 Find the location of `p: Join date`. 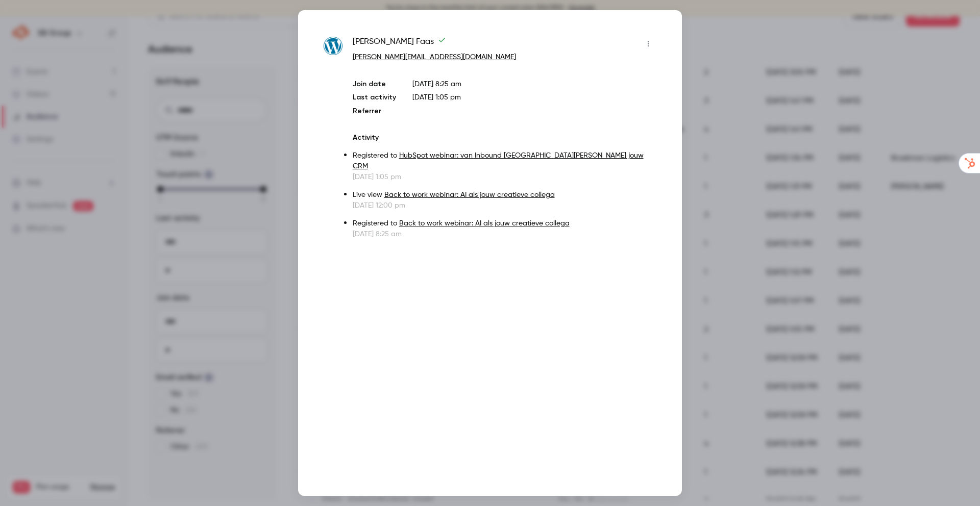

p: Join date is located at coordinates (374, 84).